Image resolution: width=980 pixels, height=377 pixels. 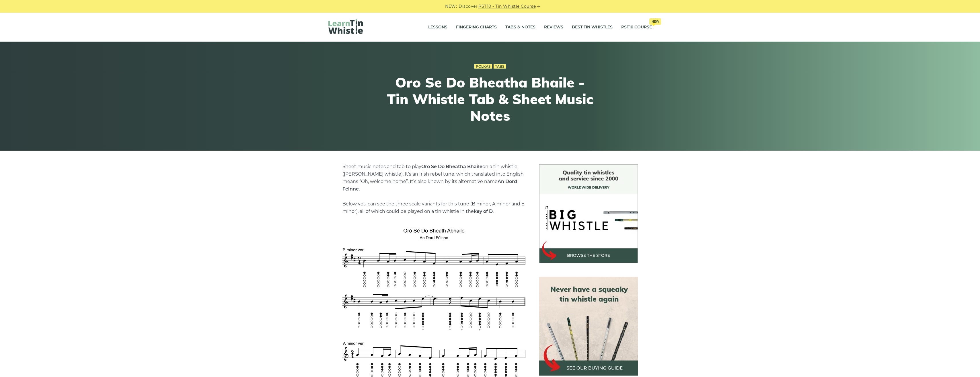 I want to click on img: BigWhistle Tin Whistle Store, so click(x=589, y=214).